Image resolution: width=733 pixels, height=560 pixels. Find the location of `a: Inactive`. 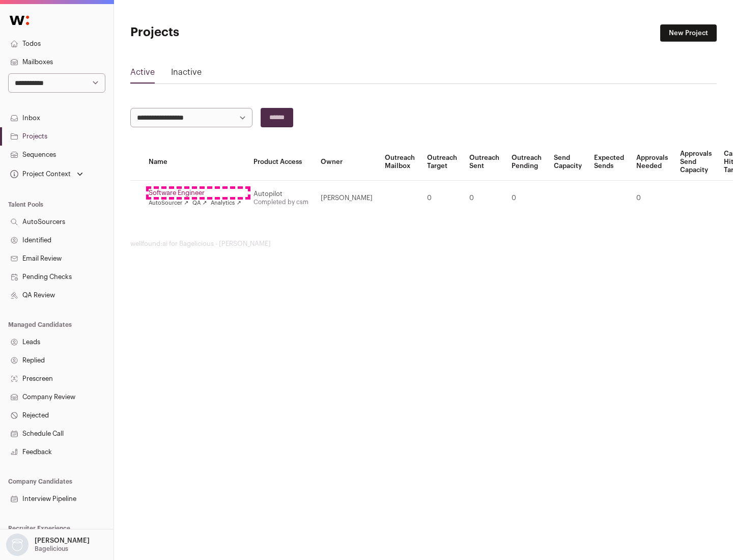

a: Inactive is located at coordinates (186, 74).